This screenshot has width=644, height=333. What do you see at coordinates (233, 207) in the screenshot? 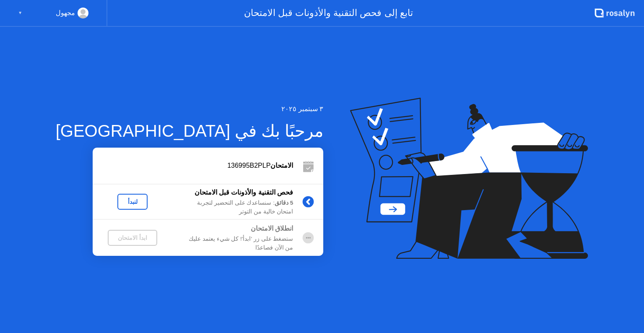
I see `div: : سنساعدك على التحضير لتجربة امتحان خالية من التوتر` at bounding box center [233, 207].